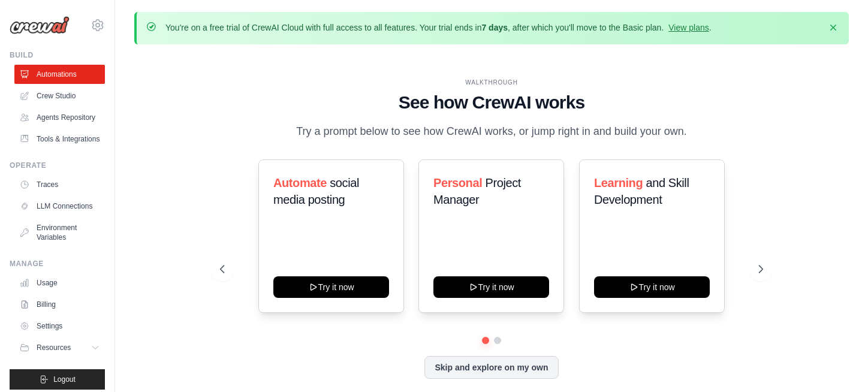  I want to click on a: Billing, so click(59, 304).